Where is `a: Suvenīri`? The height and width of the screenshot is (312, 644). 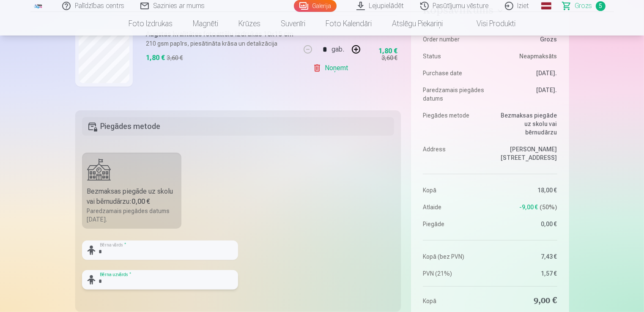
a: Suvenīri is located at coordinates (293, 23).